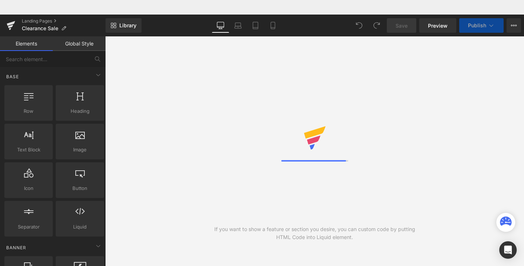 The height and width of the screenshot is (266, 524). What do you see at coordinates (514, 25) in the screenshot?
I see `button: More` at bounding box center [514, 25].